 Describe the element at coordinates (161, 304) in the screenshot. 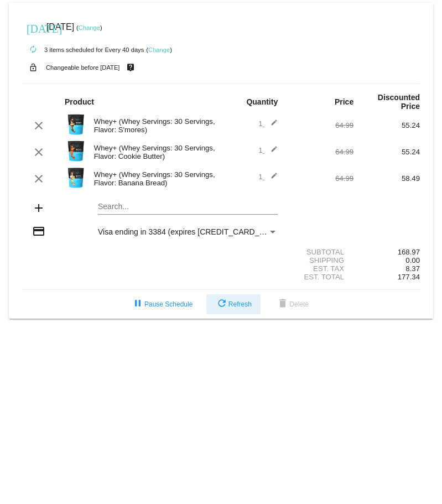

I see `span: Pause Schedule` at that location.